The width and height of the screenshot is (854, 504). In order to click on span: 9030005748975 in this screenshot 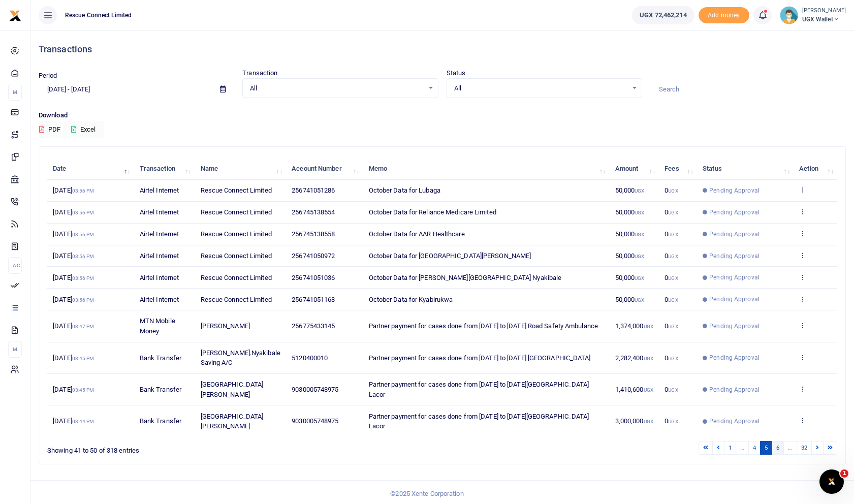, I will do `click(314, 389)`.